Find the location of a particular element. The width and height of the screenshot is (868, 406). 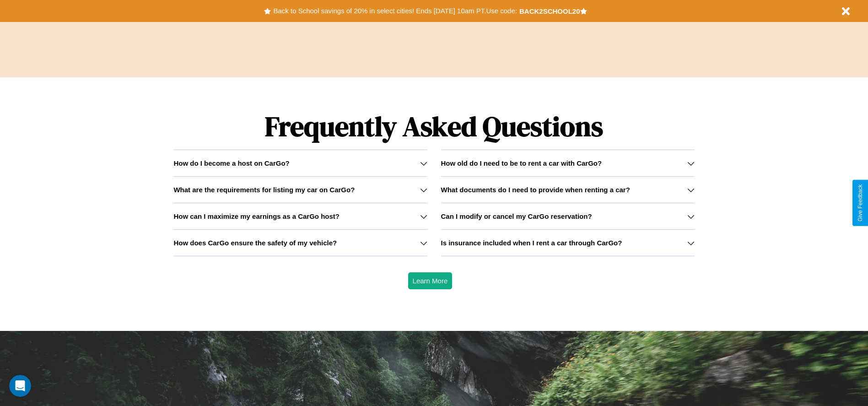

h3: How old do I need to be to rent a car with CarGo? is located at coordinates (522, 163).